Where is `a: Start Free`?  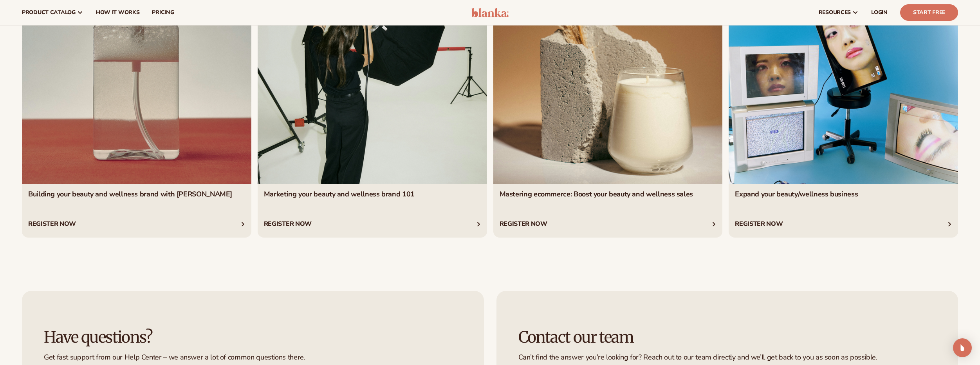
a: Start Free is located at coordinates (929, 13).